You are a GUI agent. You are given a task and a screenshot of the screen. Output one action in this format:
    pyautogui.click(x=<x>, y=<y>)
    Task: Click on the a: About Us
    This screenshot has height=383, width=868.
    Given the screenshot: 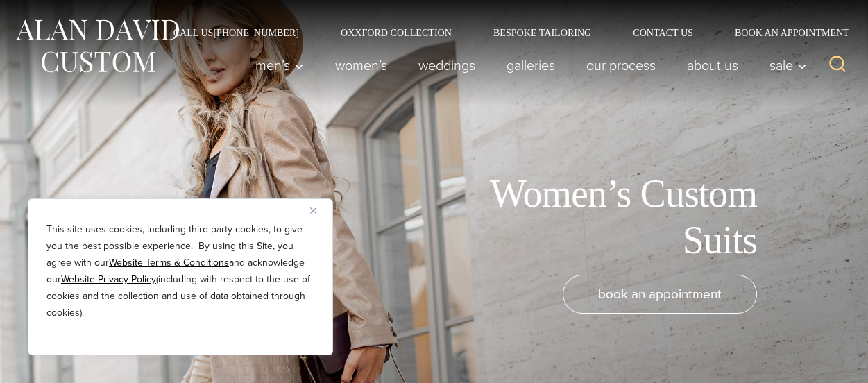 What is the action you would take?
    pyautogui.click(x=712, y=66)
    